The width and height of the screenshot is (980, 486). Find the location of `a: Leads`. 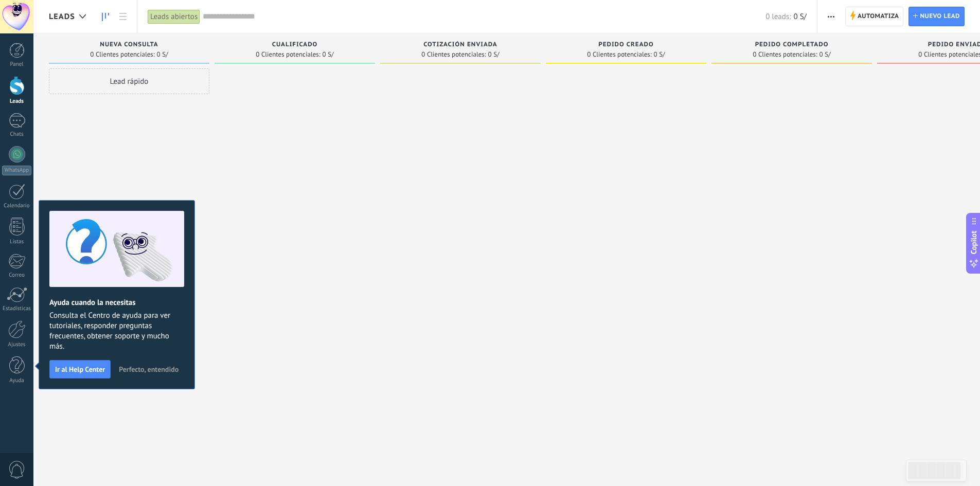

a: Leads is located at coordinates (105, 17).